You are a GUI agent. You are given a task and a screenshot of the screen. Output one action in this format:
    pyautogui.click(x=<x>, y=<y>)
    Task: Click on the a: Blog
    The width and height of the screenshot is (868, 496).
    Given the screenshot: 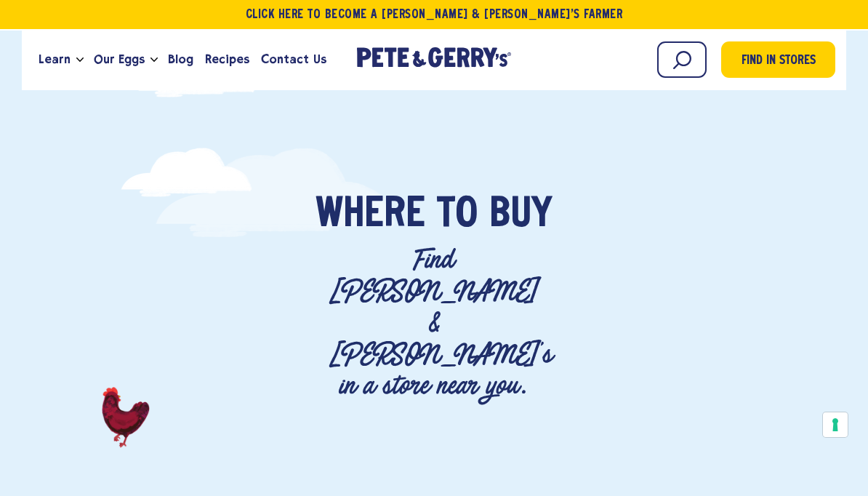 What is the action you would take?
    pyautogui.click(x=180, y=60)
    